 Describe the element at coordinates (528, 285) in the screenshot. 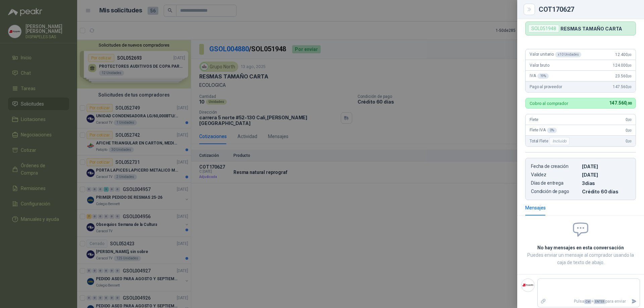

I see `img: Company Logo` at that location.